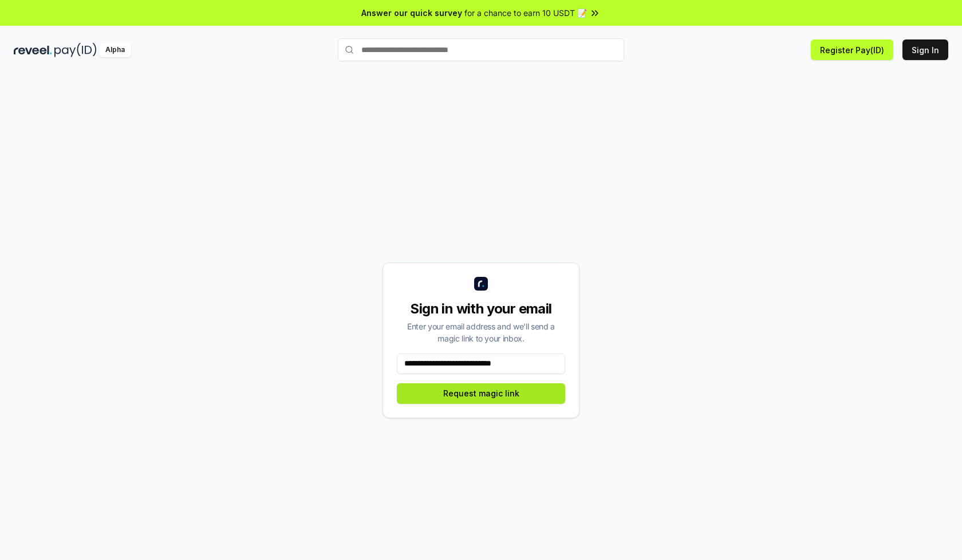 The width and height of the screenshot is (962, 560). I want to click on img: logo_small, so click(481, 283).